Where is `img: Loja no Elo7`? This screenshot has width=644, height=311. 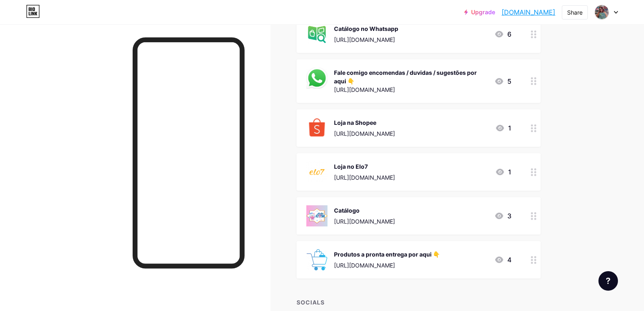 img: Loja no Elo7 is located at coordinates (317, 172).